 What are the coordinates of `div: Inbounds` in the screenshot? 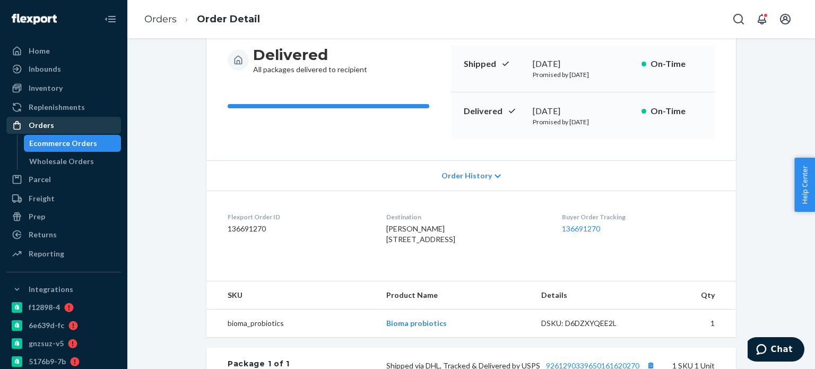 It's located at (45, 69).